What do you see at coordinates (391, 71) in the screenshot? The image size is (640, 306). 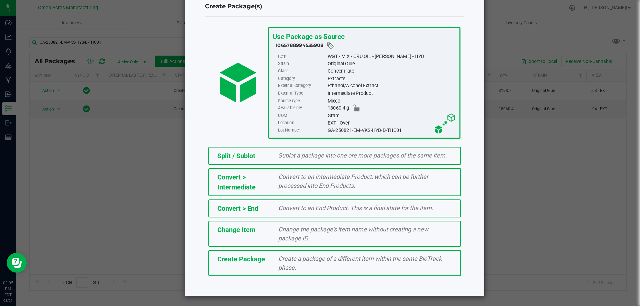 I see `div: Concentrate` at bounding box center [391, 71].